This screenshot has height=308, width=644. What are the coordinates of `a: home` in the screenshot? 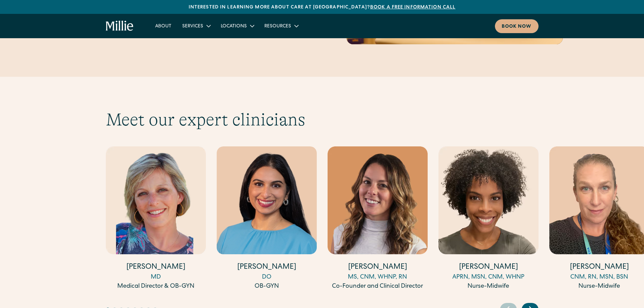 It's located at (120, 26).